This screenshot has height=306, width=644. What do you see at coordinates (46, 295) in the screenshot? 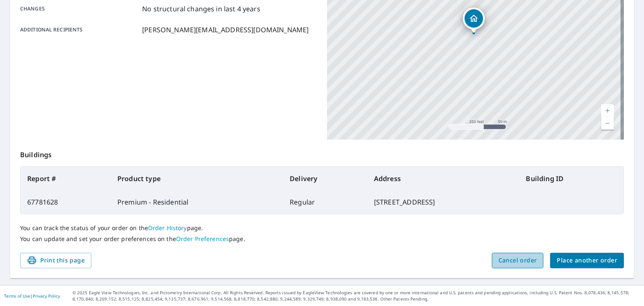
I see `a: Privacy Policy` at bounding box center [46, 295].